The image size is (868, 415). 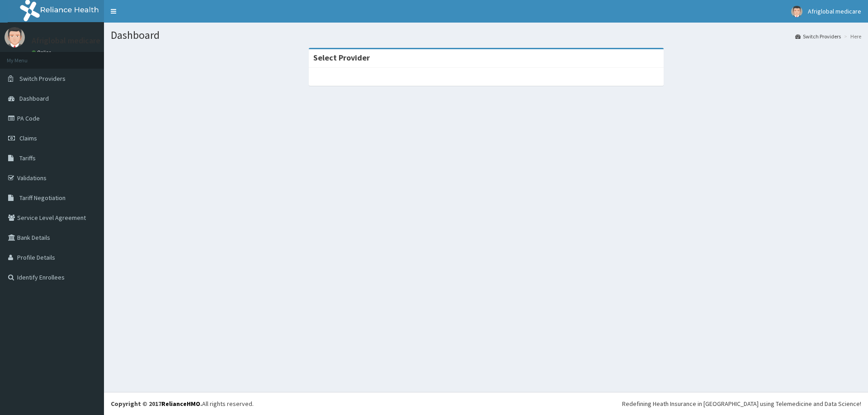 I want to click on p: Afriglobal medicare, so click(x=66, y=41).